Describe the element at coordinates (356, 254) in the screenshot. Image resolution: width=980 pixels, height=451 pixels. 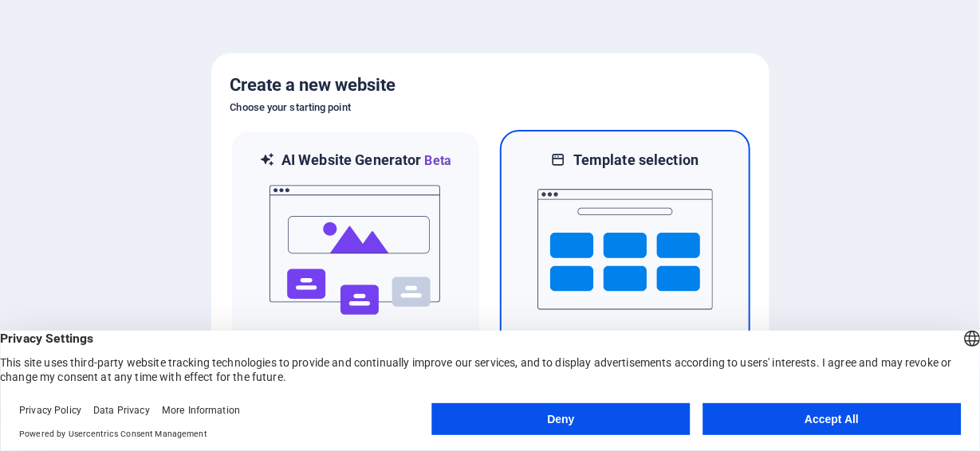
I see `div: AI Website GeneratorBetaaiLet the AI Website Generator create a website based on your input.` at that location.